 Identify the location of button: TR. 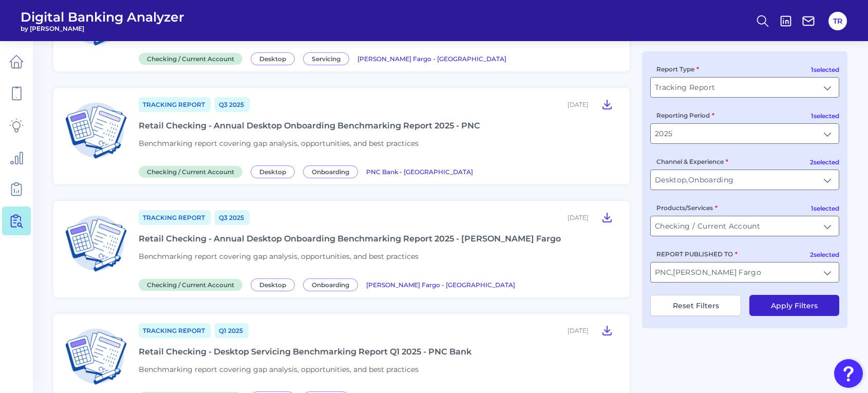
(838, 21).